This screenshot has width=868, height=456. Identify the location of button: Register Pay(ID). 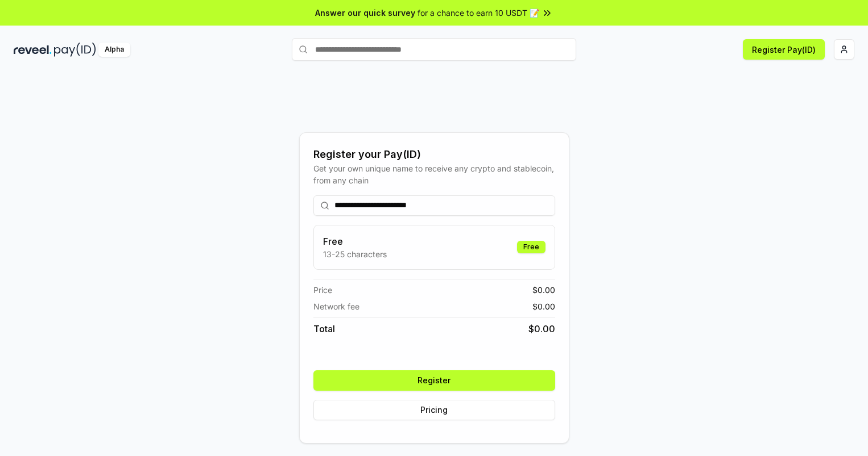
(784, 50).